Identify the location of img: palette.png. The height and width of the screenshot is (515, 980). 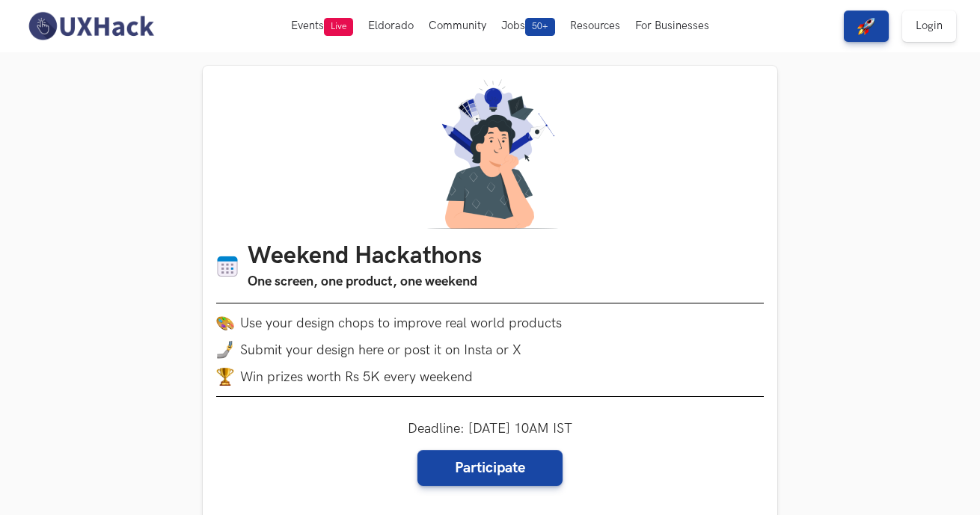
(225, 323).